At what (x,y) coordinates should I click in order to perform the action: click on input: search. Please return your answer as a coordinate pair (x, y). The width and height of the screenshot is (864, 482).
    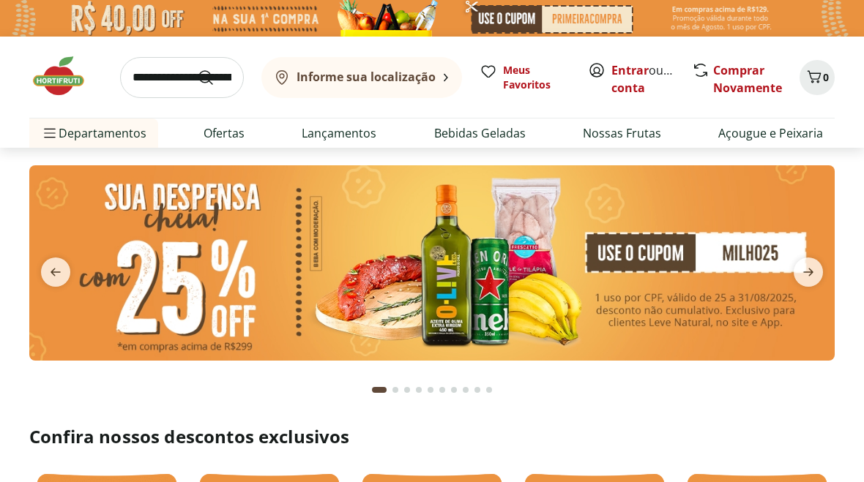
    Looking at the image, I should click on (182, 78).